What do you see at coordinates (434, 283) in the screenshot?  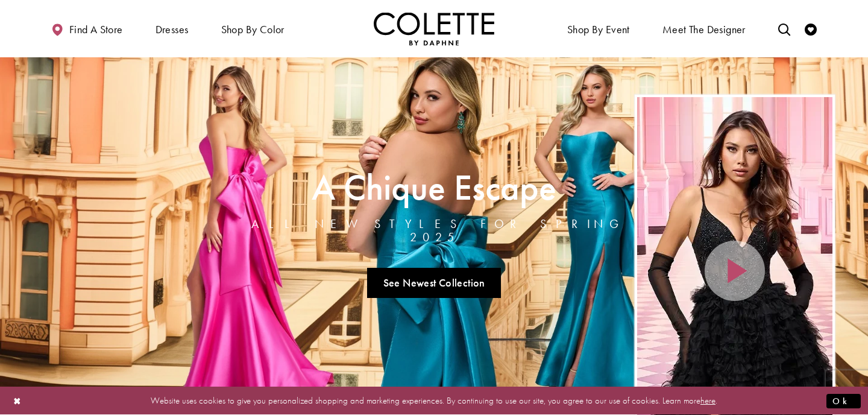 I see `a: See Newest Collection A Chique Escape All New Styles For Spring 2025` at bounding box center [434, 283].